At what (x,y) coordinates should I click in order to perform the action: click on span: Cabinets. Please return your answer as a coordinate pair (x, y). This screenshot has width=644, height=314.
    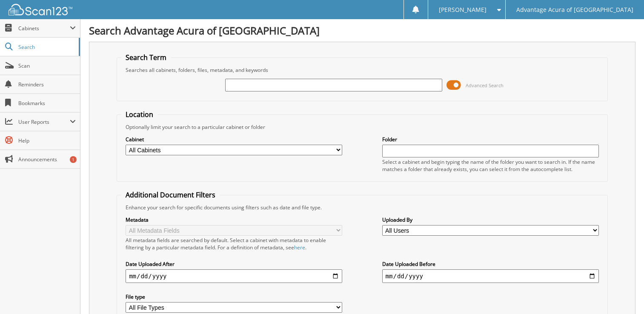
    Looking at the image, I should click on (44, 28).